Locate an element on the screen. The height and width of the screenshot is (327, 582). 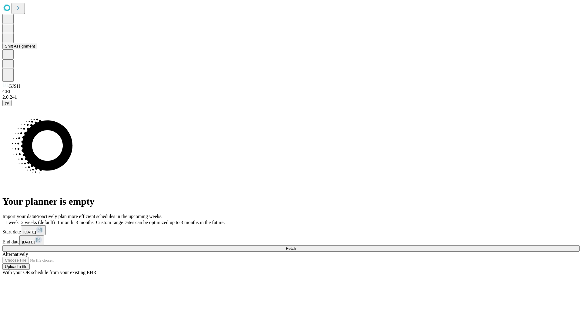
span: Alternatively is located at coordinates (15, 254).